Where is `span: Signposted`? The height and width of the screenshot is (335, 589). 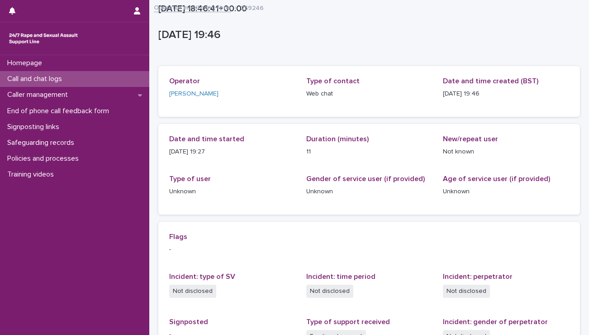 span: Signposted is located at coordinates (189, 322).